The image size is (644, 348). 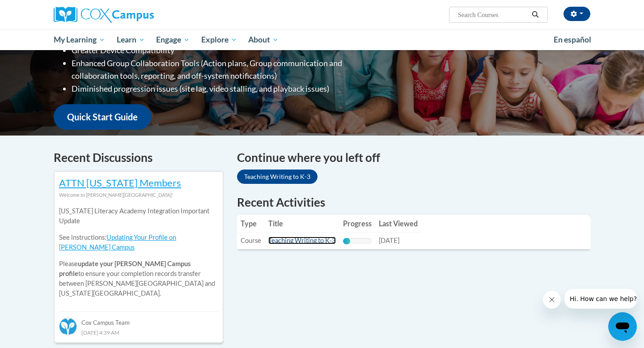 I want to click on a: Learn, so click(x=131, y=40).